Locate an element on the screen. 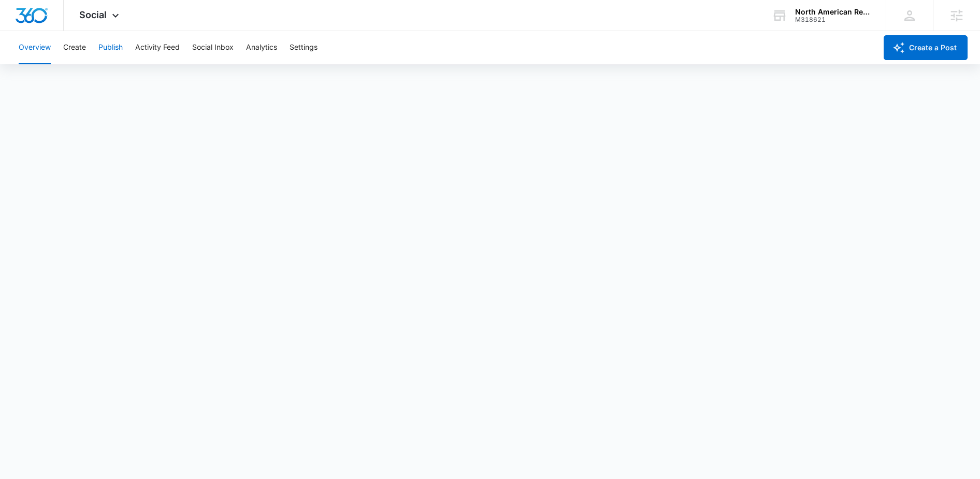  button: Social Inbox is located at coordinates (213, 48).